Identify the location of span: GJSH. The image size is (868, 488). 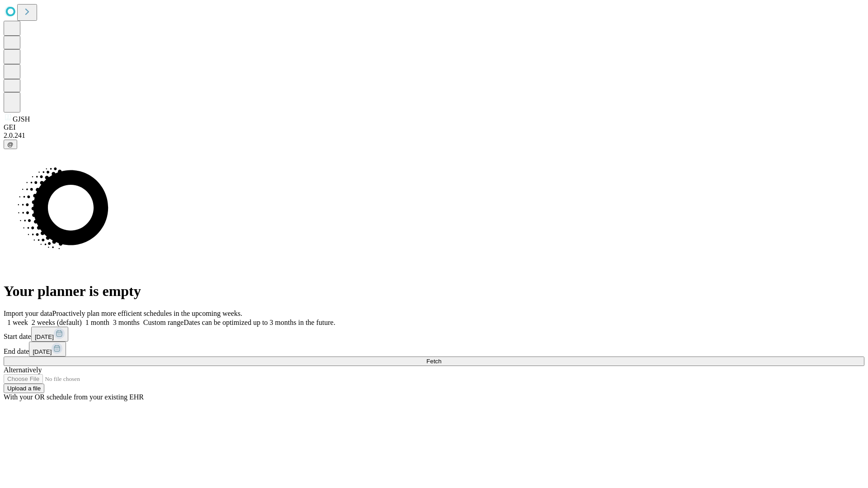
(21, 119).